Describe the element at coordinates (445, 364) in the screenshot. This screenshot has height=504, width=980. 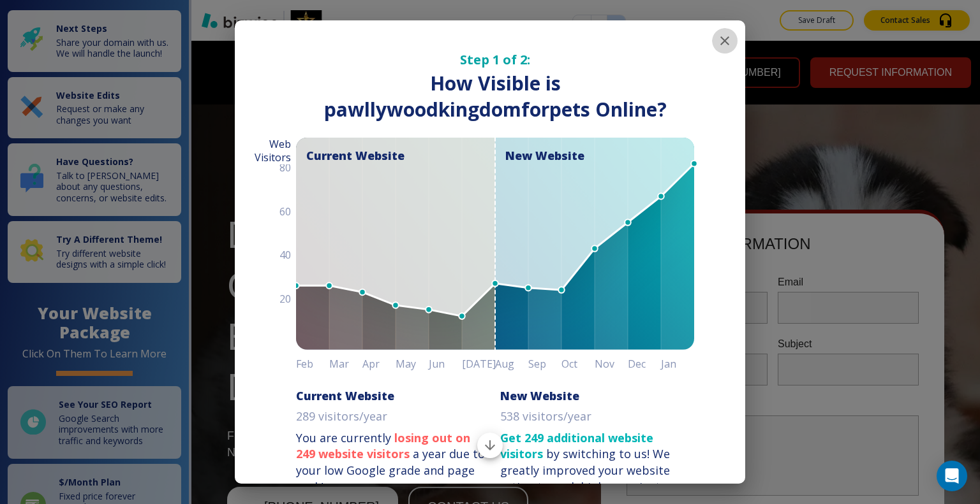
I see `h6: Jun` at that location.